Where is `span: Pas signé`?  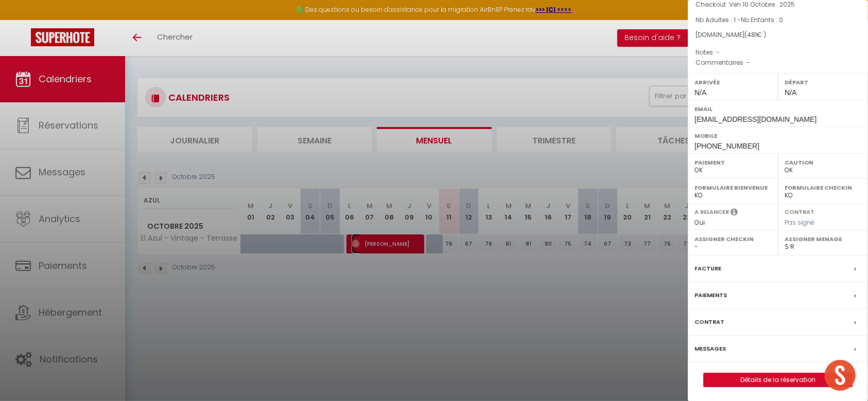
span: Pas signé is located at coordinates (800, 222).